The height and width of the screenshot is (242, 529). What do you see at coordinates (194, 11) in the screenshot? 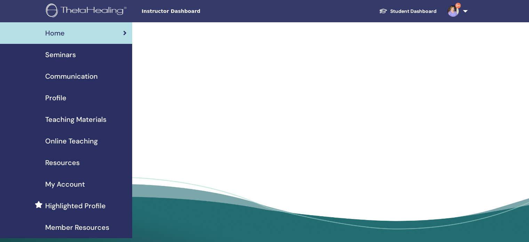
I see `span: Instructor Dashboard` at bounding box center [194, 11].